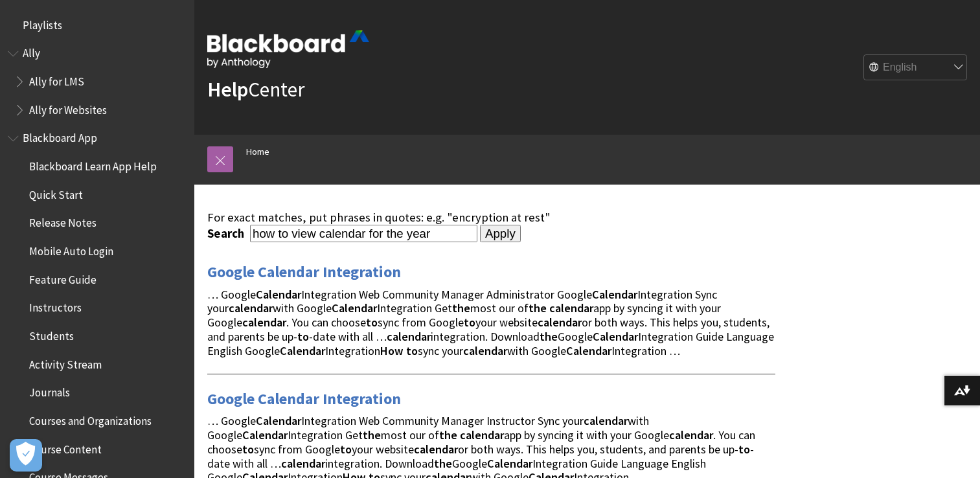 The height and width of the screenshot is (478, 980). What do you see at coordinates (490, 322) in the screenshot?
I see `span: … Google Integration Web Community Manager Administrator Google Integration Sync your with Google...` at bounding box center [490, 322].